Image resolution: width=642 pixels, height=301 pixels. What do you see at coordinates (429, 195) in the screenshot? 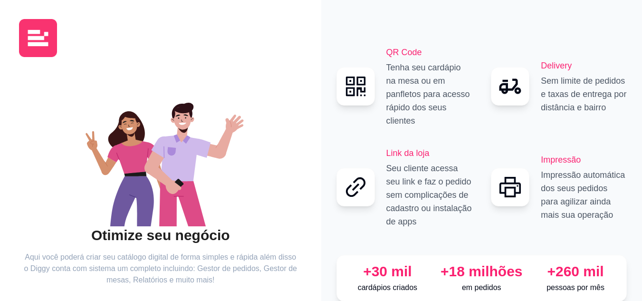
I see `p: Seu cliente acessa seu link e faz o pedido sem complicações de cadastro ou instalação de apps` at bounding box center [429, 195].